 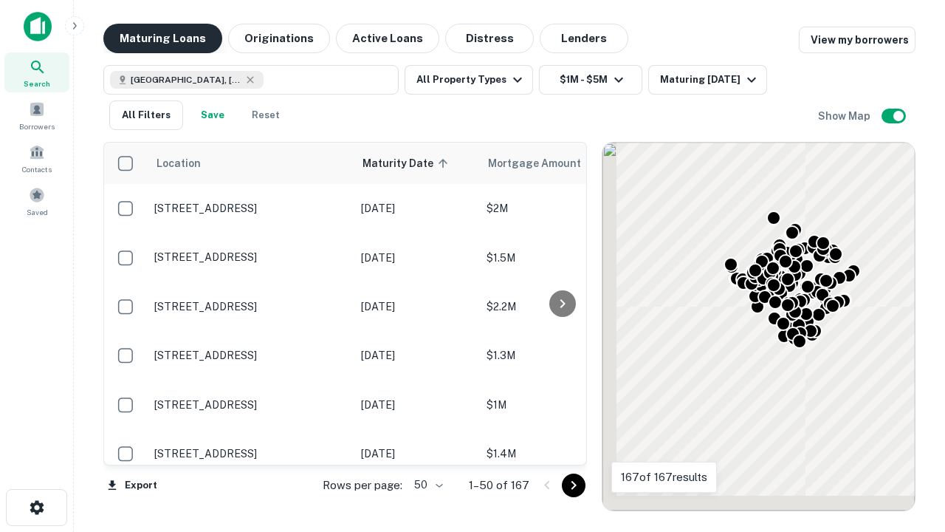 What do you see at coordinates (561, 453) in the screenshot?
I see `p: $1.4M` at bounding box center [561, 453].